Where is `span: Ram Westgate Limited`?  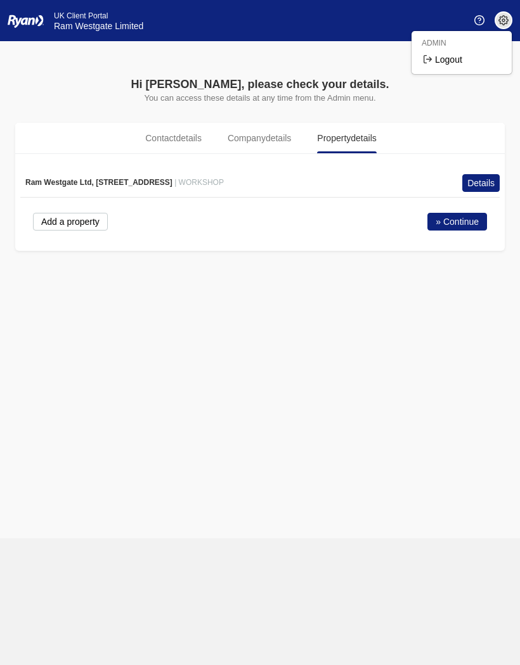
span: Ram Westgate Limited is located at coordinates (98, 26).